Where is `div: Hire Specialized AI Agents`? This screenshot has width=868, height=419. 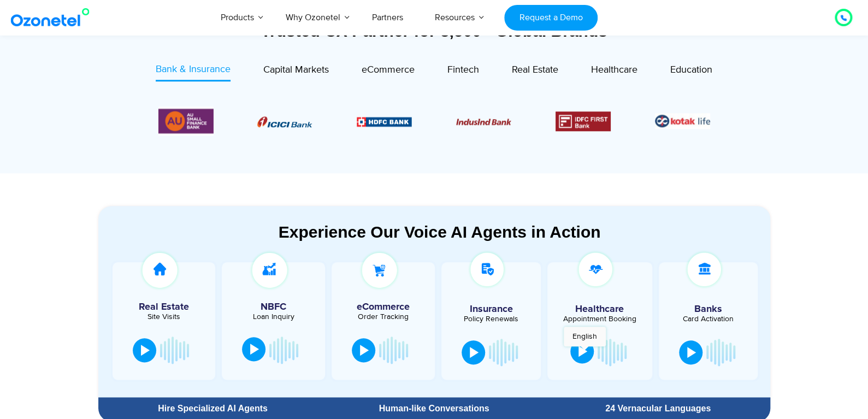
div: Hire Specialized AI Agents is located at coordinates (213, 408).